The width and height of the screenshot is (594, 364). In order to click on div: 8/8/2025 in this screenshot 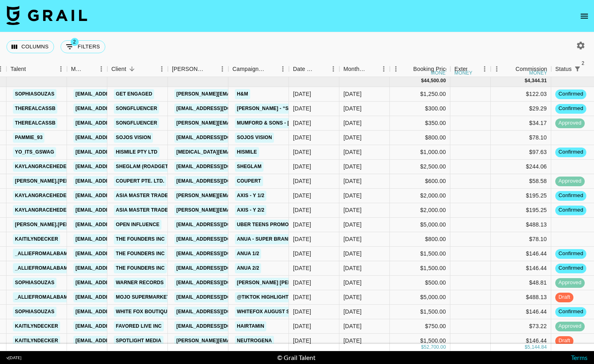, I will do `click(302, 123)`.